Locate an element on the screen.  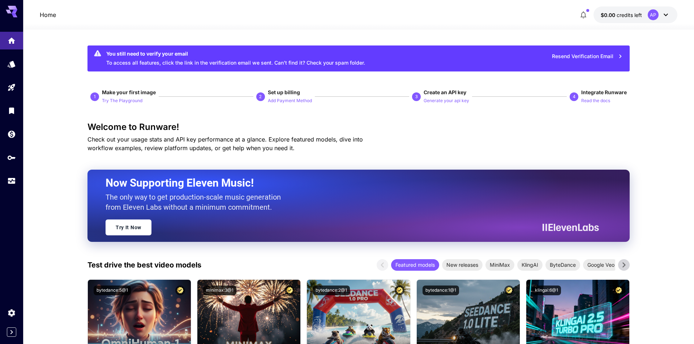
div: Featured models is located at coordinates (415, 265).